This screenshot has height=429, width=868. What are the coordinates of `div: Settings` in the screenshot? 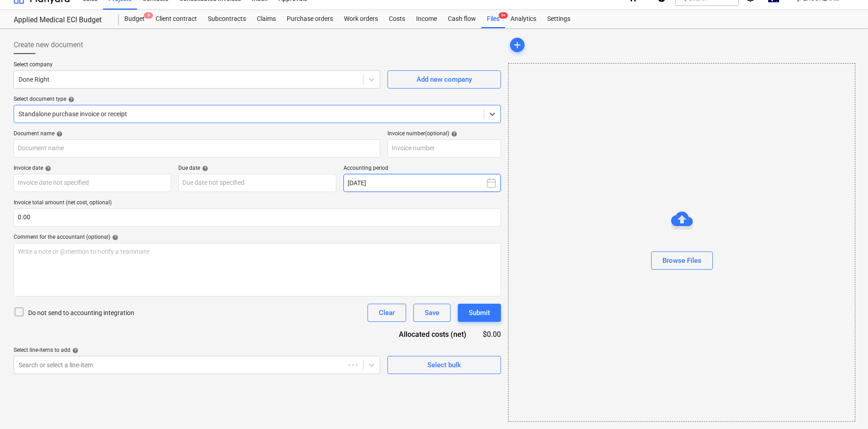 It's located at (559, 19).